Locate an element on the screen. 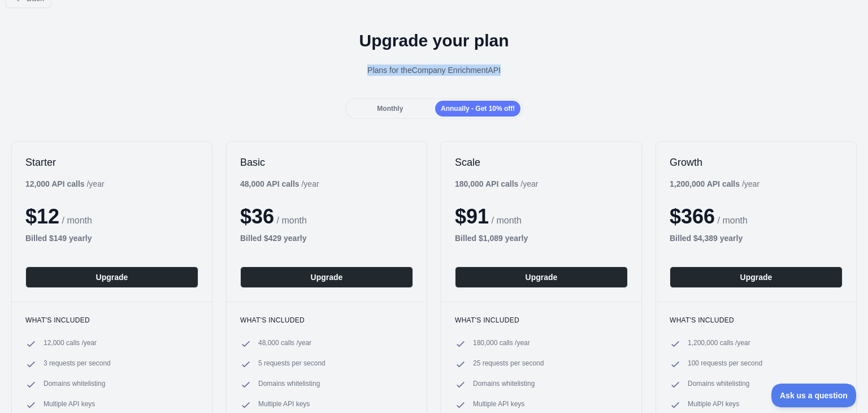 This screenshot has width=868, height=413. b: Billed $ 4,389 yearly is located at coordinates (706, 238).